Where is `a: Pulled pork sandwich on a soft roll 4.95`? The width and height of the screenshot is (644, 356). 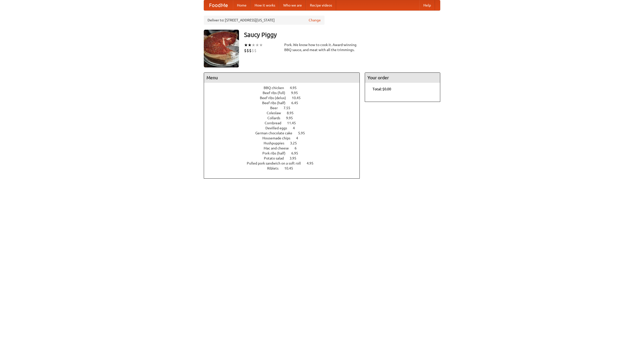
a: Pulled pork sandwich on a soft roll 4.95 is located at coordinates (285, 164).